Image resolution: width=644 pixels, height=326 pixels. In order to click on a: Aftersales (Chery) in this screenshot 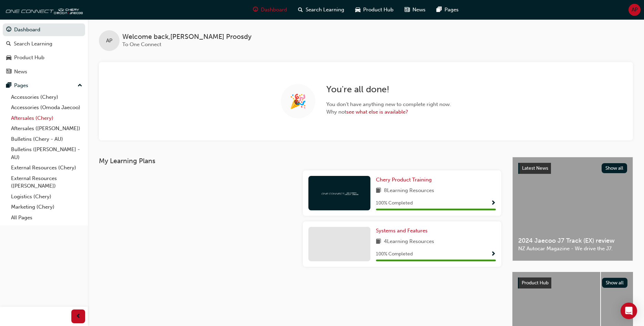, I will do `click(46, 118)`.